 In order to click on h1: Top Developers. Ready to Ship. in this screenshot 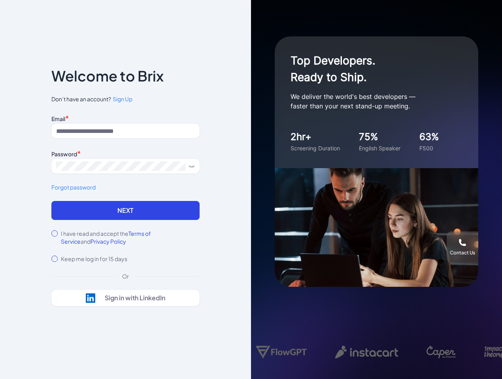, I will do `click(370, 69)`.